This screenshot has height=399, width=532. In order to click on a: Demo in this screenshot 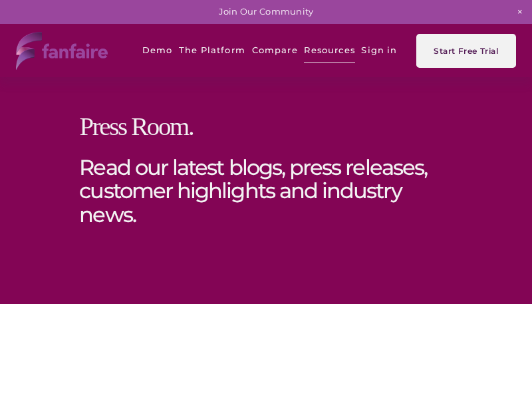, I will do `click(157, 51)`.